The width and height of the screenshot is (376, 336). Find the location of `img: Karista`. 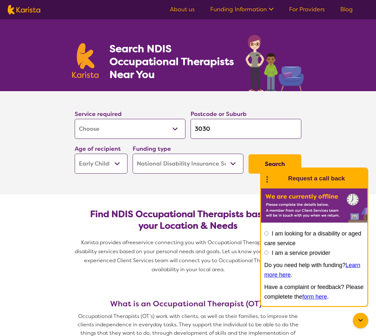

img: Karista is located at coordinates (278, 179).